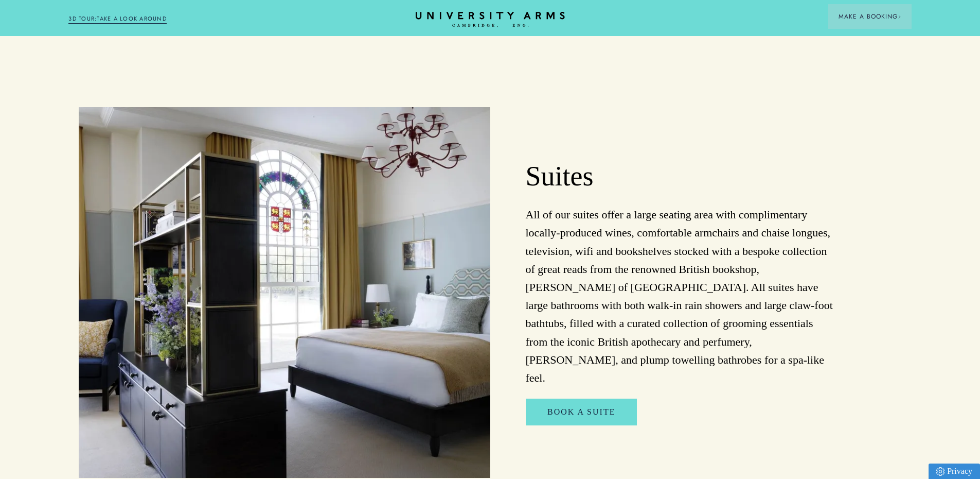 Image resolution: width=980 pixels, height=479 pixels. What do you see at coordinates (955, 471) in the screenshot?
I see `a: Privacy` at bounding box center [955, 471].